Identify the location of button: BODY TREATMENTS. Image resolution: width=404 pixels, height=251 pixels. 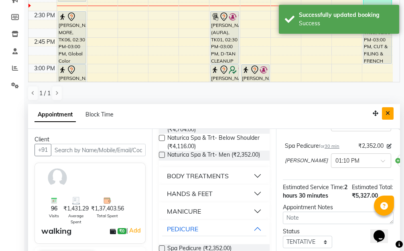
(214, 176).